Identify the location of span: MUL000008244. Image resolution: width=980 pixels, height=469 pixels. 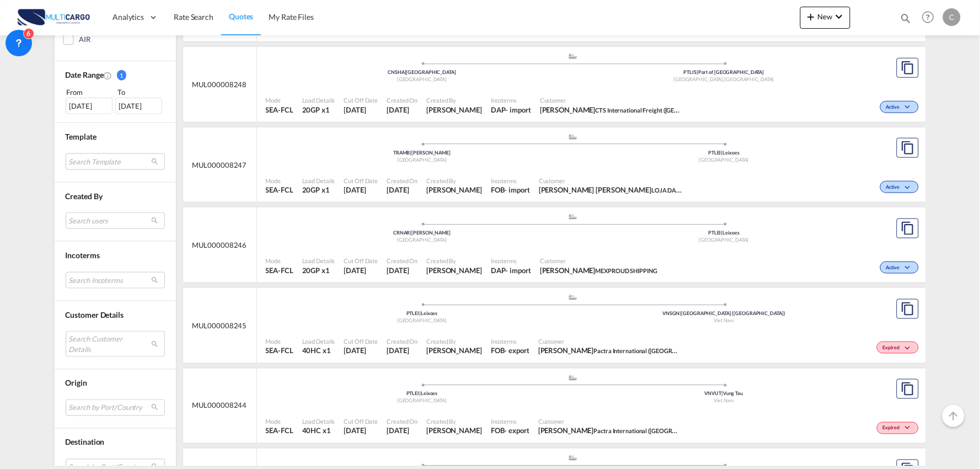
(220, 406).